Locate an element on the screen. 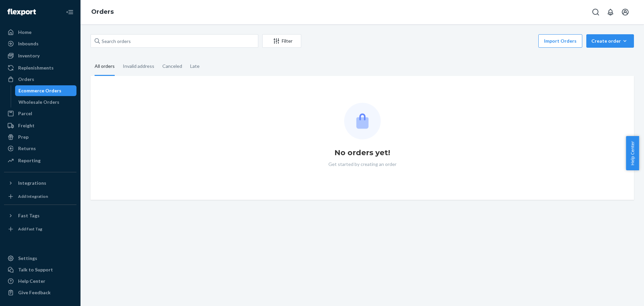 The image size is (644, 306). a: Parcel is located at coordinates (40, 114).